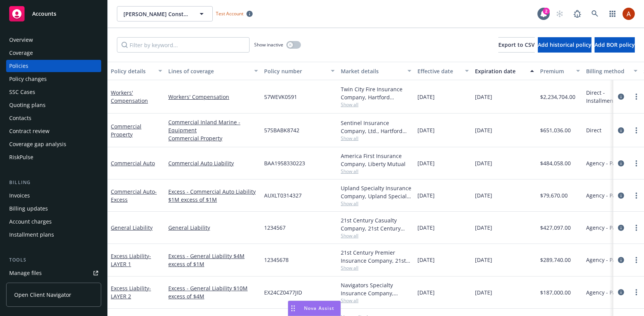 The height and width of the screenshot is (316, 644). What do you see at coordinates (565, 45) in the screenshot?
I see `button: Add historical policy` at bounding box center [565, 45].